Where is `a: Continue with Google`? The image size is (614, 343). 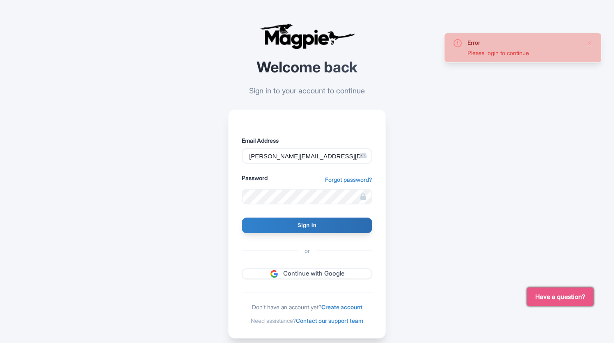 a: Continue with Google is located at coordinates (307, 273).